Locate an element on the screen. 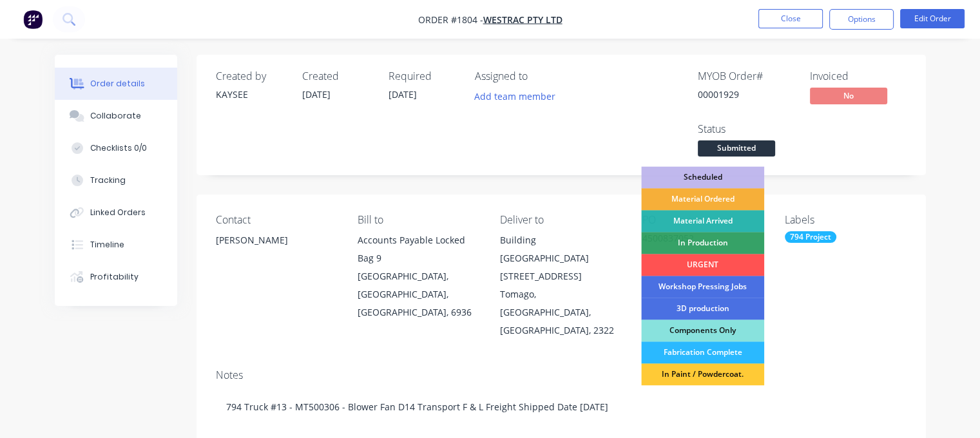 Image resolution: width=980 pixels, height=438 pixels. div: MYOB Order # is located at coordinates (746, 76).